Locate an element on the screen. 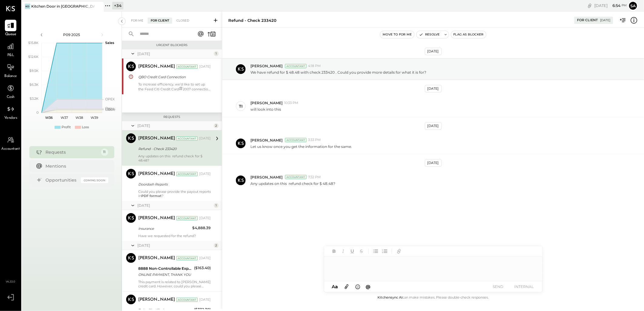  text: OPEX is located at coordinates (110, 99).